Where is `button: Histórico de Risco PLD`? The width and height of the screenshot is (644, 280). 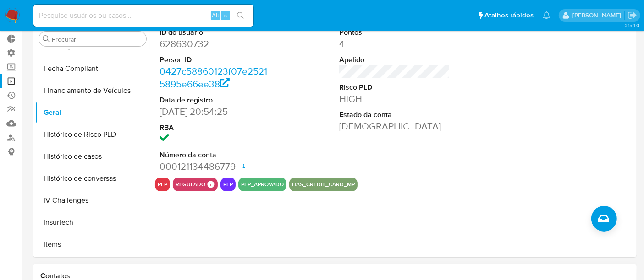 button: Histórico de Risco PLD is located at coordinates (92, 134).